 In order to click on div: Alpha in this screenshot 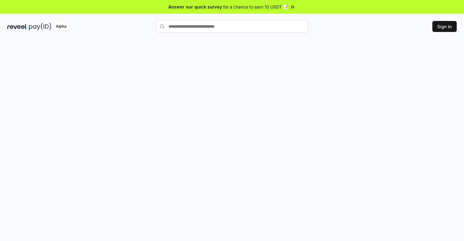, I will do `click(61, 26)`.